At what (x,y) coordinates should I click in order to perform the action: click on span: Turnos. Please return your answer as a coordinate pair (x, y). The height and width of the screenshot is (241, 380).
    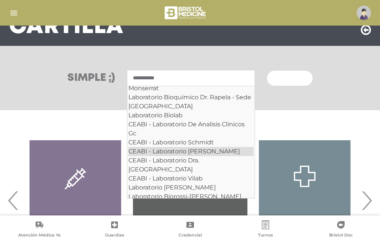
    Looking at the image, I should click on (266, 236).